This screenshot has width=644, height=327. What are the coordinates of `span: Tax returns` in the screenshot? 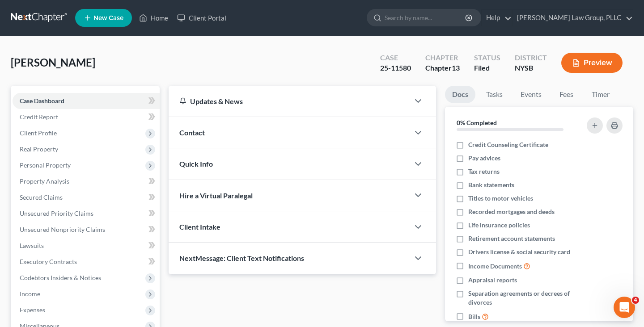 It's located at (484, 172).